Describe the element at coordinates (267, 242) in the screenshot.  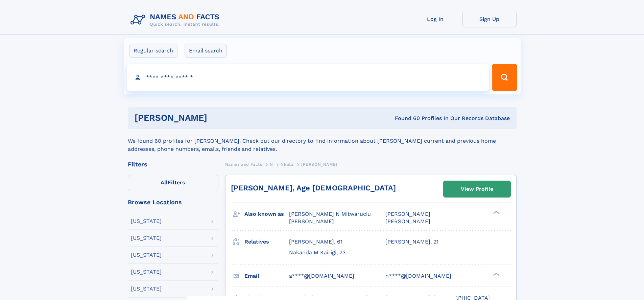
I see `h3: Relatives` at that location.